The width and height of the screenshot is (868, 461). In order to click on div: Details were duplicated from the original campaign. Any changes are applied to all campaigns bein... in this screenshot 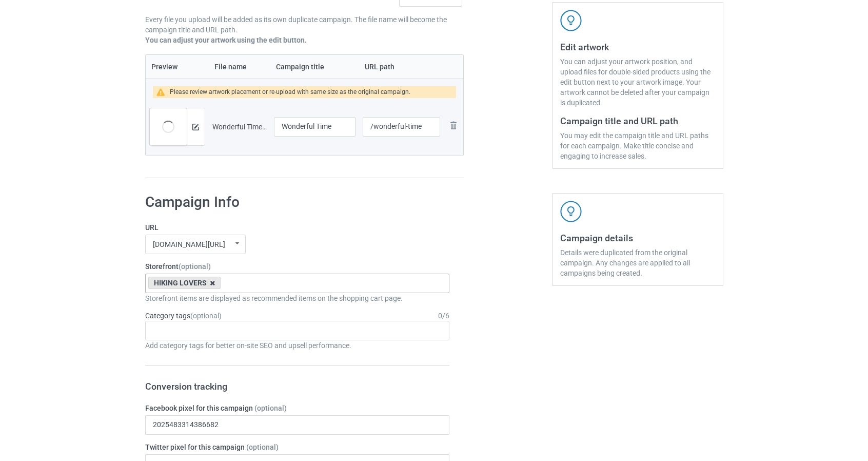, I will do `click(638, 263)`.